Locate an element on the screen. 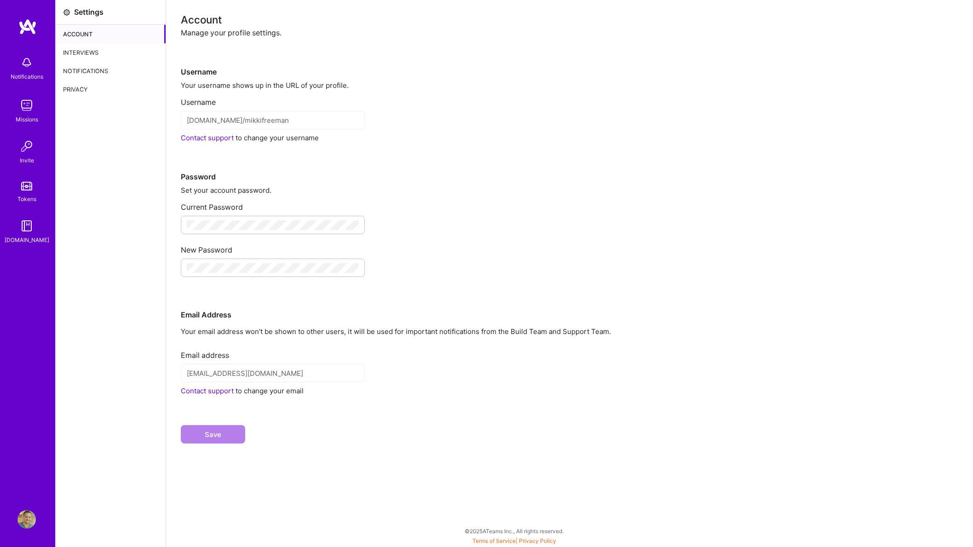  div: © 2025 ATeams Inc., All rights reserved. is located at coordinates (514, 531).